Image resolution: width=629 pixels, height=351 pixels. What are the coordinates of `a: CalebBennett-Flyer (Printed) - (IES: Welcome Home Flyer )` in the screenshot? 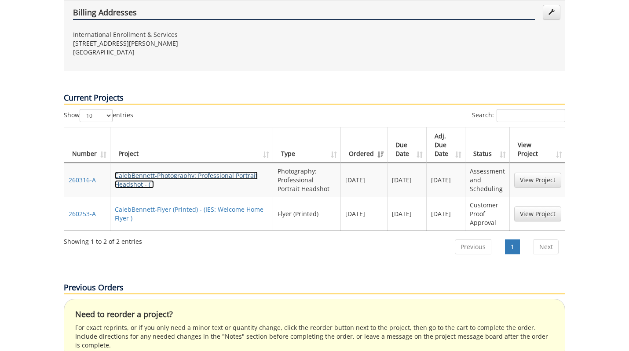 It's located at (189, 214).